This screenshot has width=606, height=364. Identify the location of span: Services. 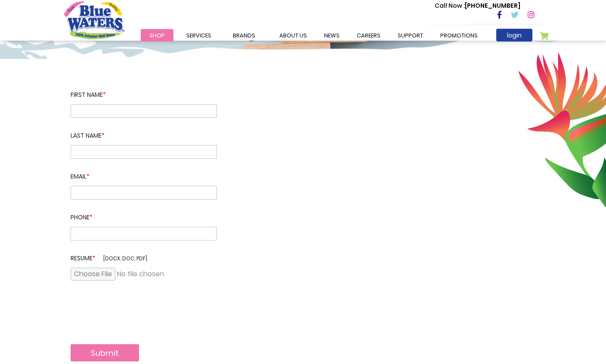
(199, 36).